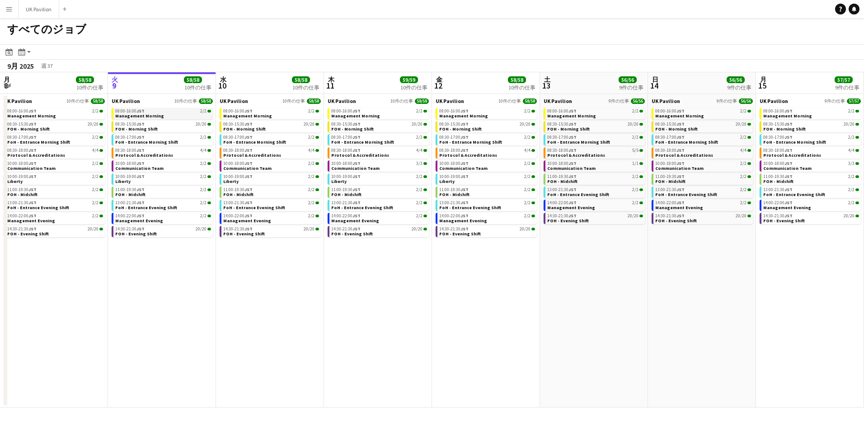 The image size is (864, 431). I want to click on span: Liberty, so click(447, 181).